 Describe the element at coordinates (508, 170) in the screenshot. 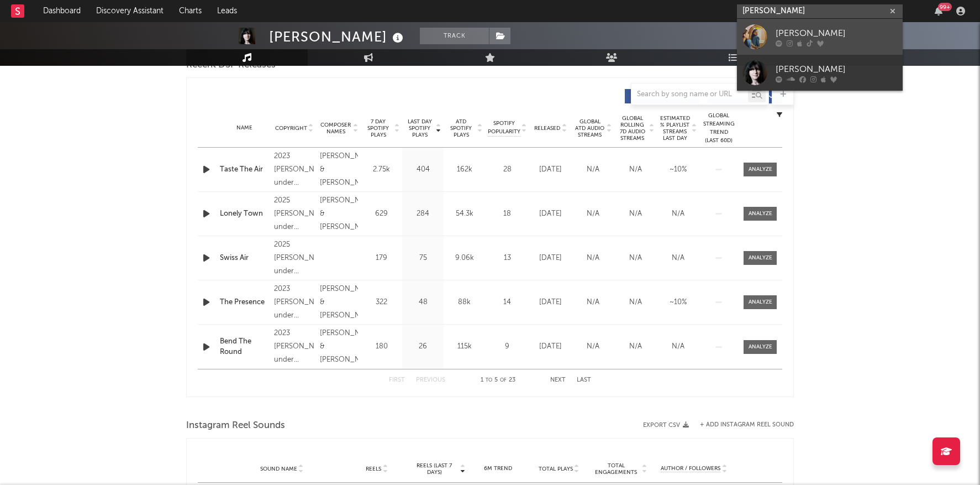

I see `div: 28` at that location.